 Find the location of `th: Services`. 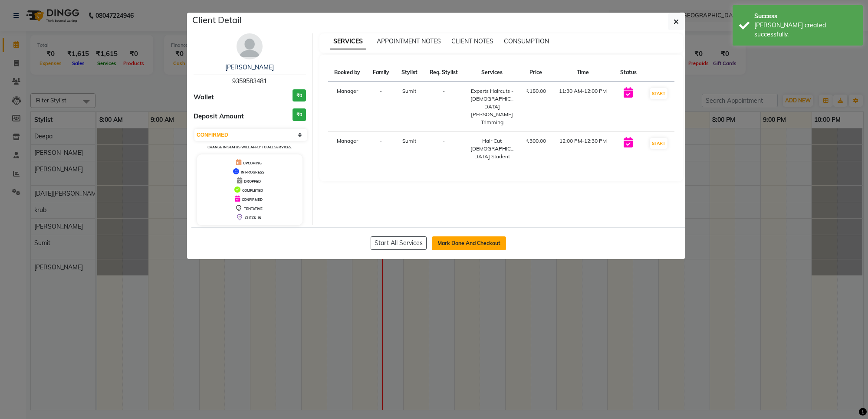

th: Services is located at coordinates (492, 72).